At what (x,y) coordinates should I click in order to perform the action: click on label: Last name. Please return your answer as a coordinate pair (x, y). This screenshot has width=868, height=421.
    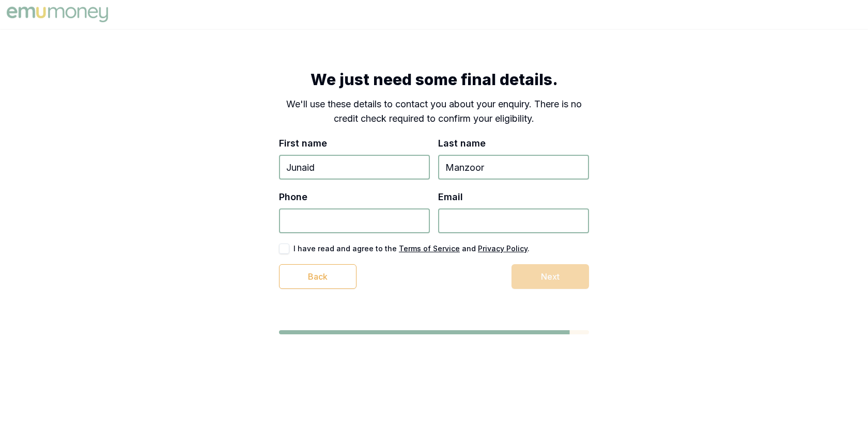
    Looking at the image, I should click on (462, 143).